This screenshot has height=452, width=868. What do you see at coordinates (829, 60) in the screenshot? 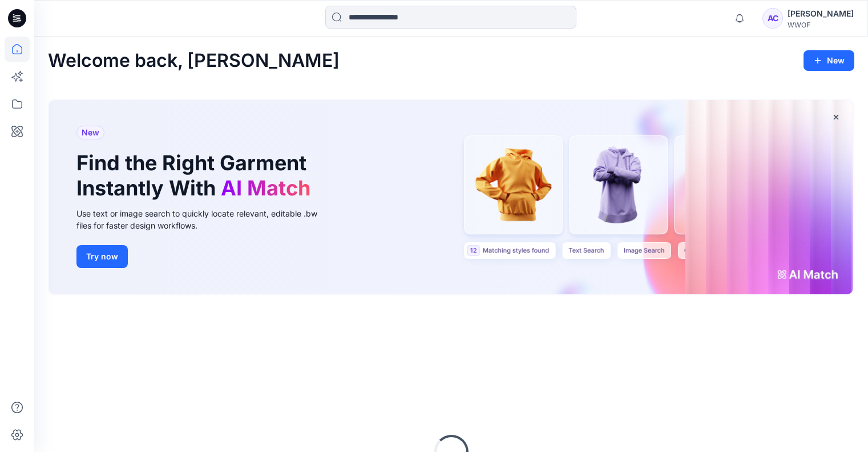
I see `button: New` at bounding box center [829, 60].